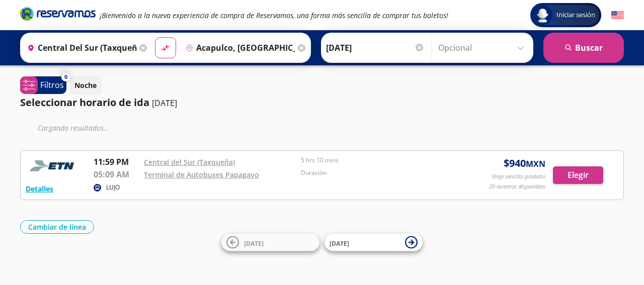 Image resolution: width=644 pixels, height=285 pixels. I want to click on input: Buscar Destino, so click(239, 48).